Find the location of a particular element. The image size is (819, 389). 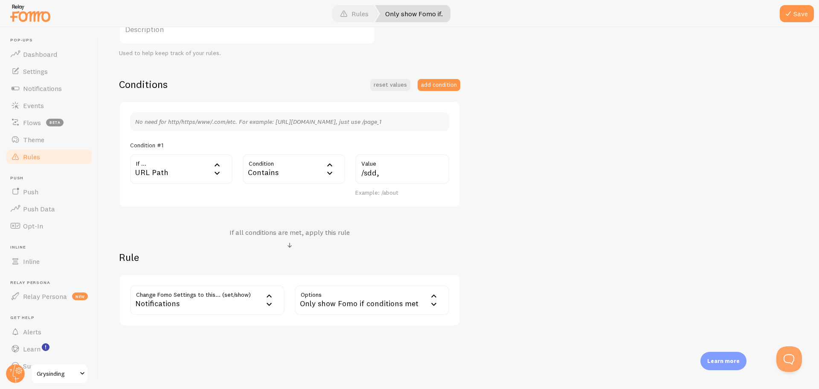

a: Dashboard is located at coordinates (49, 54).